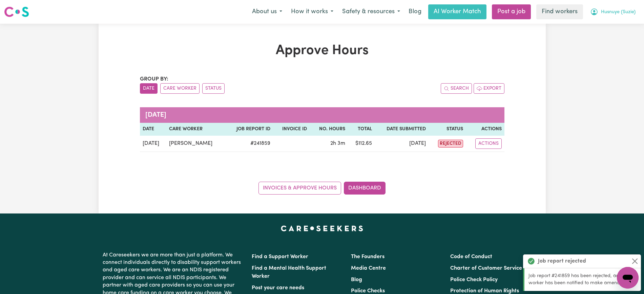  What do you see at coordinates (486, 268) in the screenshot?
I see `a: Charter of Customer Service` at bounding box center [486, 268].